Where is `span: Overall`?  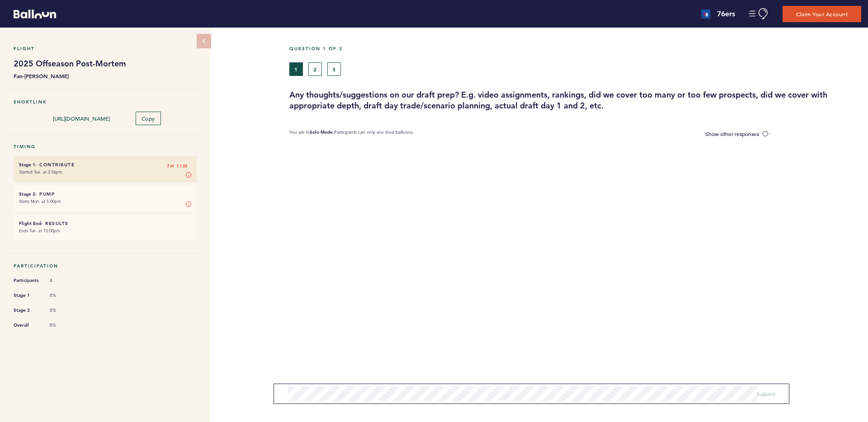 span: Overall is located at coordinates (27, 326).